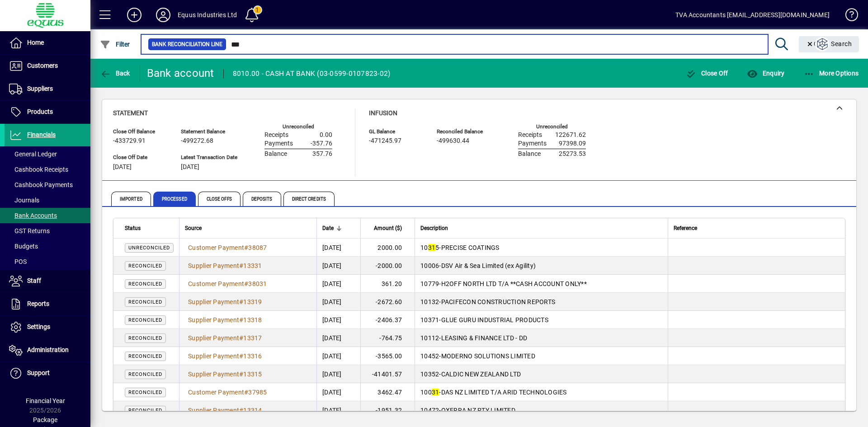  I want to click on span: Imported, so click(131, 199).